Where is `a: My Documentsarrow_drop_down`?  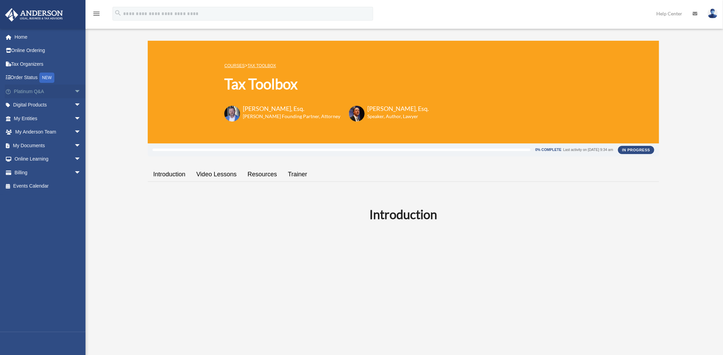
a: My Documentsarrow_drop_down is located at coordinates (48, 145).